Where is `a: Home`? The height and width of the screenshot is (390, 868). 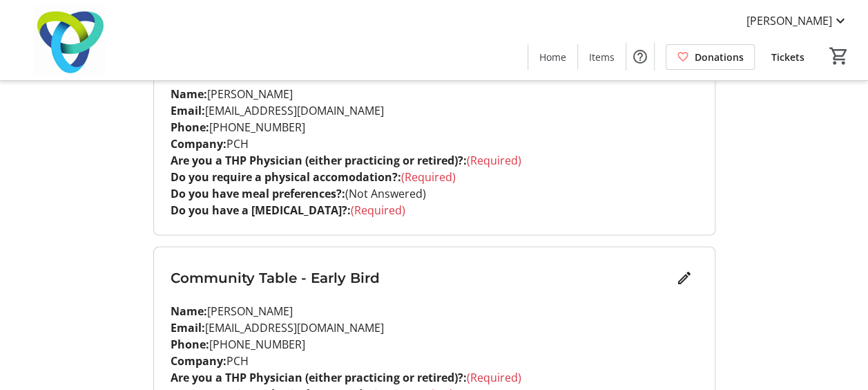 a: Home is located at coordinates (553, 56).